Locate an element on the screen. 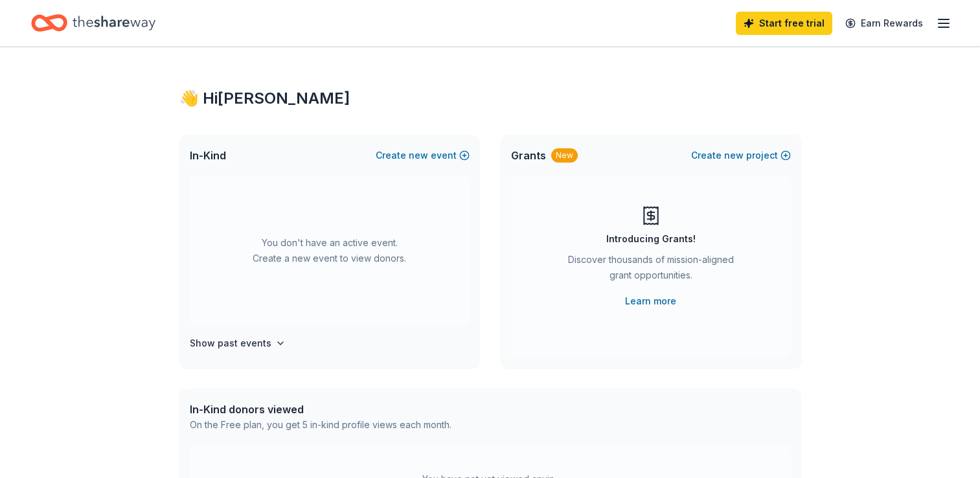 This screenshot has height=478, width=980. a: Start free trial is located at coordinates (784, 23).